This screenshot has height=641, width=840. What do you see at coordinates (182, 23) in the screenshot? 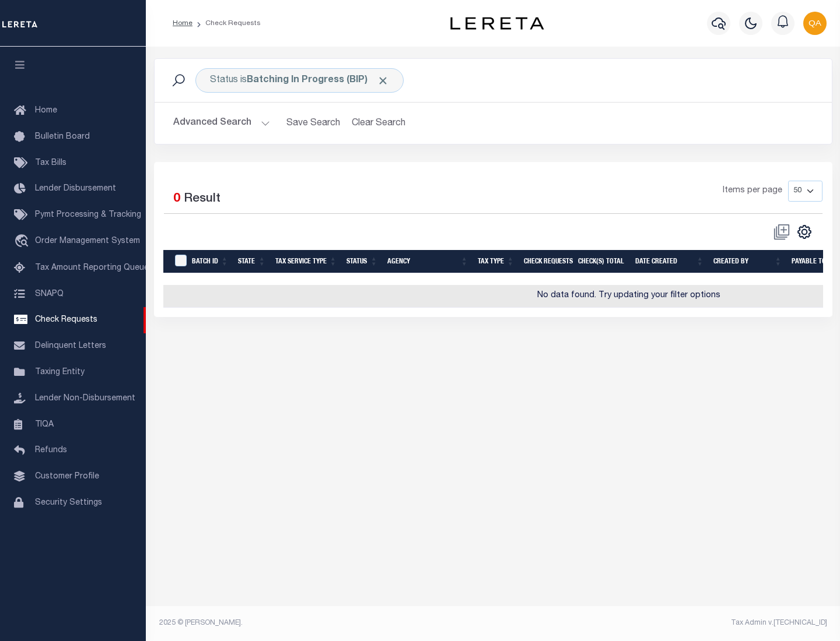
I see `a: Home` at bounding box center [182, 23].